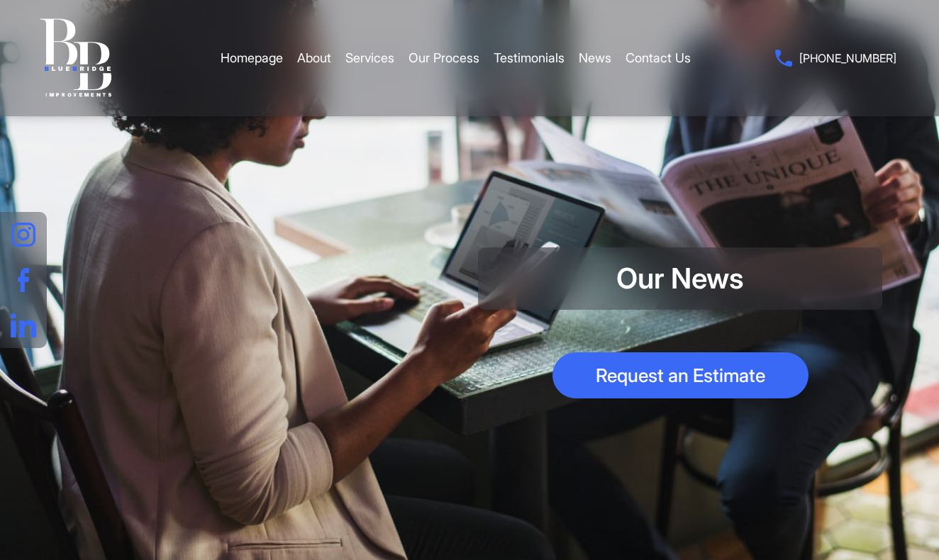 Image resolution: width=939 pixels, height=560 pixels. Describe the element at coordinates (595, 58) in the screenshot. I see `a: News` at that location.